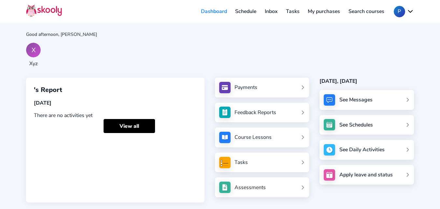 This screenshot has width=440, height=209. What do you see at coordinates (255, 112) in the screenshot?
I see `div: Feedback Reports` at bounding box center [255, 112].